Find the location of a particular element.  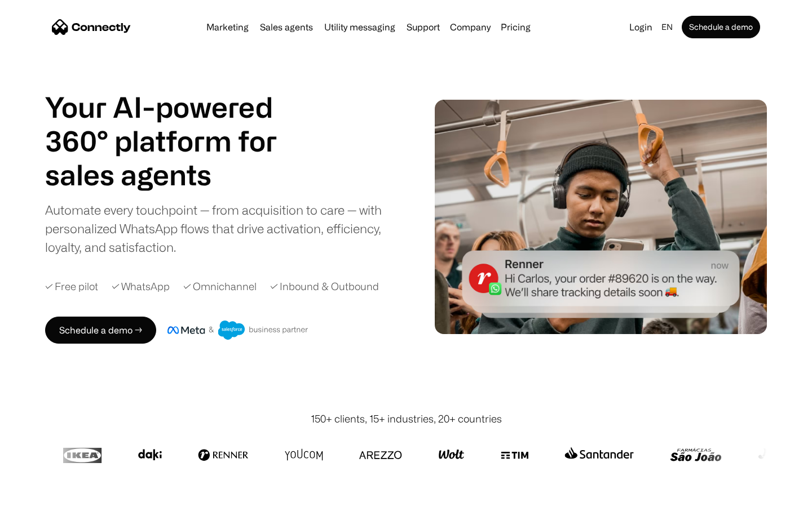

div: 150+ clients, 15+ industries, 20+ countries is located at coordinates (406, 419).